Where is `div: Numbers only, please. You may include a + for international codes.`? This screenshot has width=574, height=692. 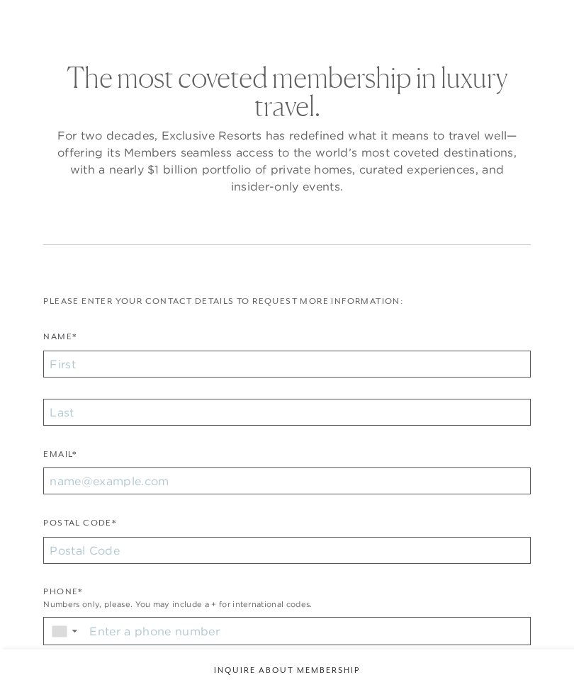
div: Numbers only, please. You may include a + for international codes. is located at coordinates (286, 604).